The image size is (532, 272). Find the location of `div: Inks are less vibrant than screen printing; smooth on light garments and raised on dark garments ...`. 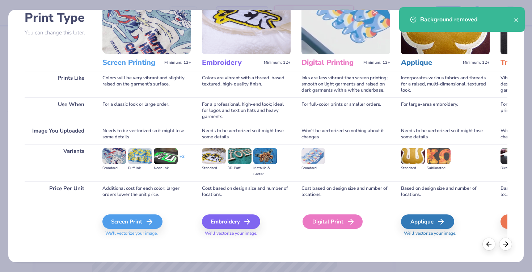

div: Inks are less vibrant than screen printing; smooth on light garments and raised on dark garments ... is located at coordinates (346, 84).